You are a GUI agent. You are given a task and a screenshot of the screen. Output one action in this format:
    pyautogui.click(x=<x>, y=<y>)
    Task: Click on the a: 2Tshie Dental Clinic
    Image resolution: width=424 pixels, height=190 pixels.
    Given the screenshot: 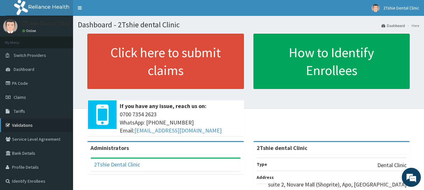 What is the action you would take?
    pyautogui.click(x=117, y=164)
    